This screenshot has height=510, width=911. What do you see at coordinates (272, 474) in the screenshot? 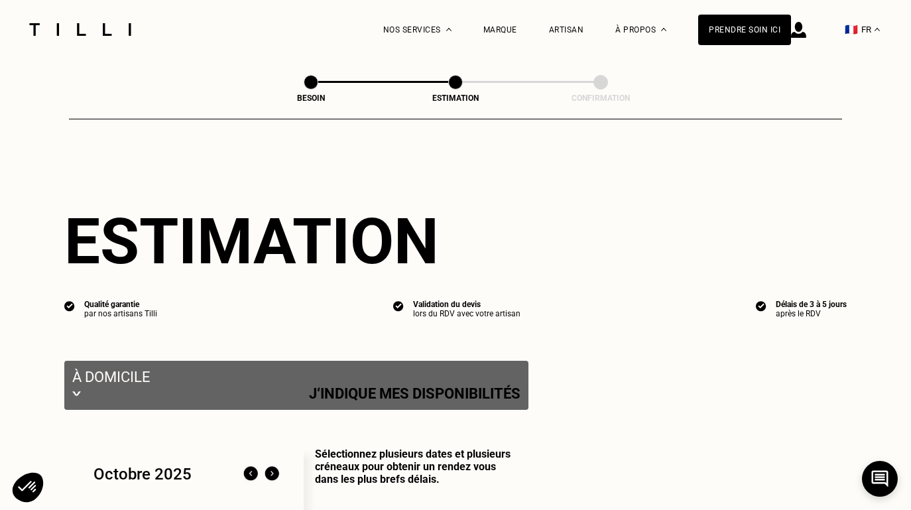
I see `img: Mois suivant` at bounding box center [272, 474].